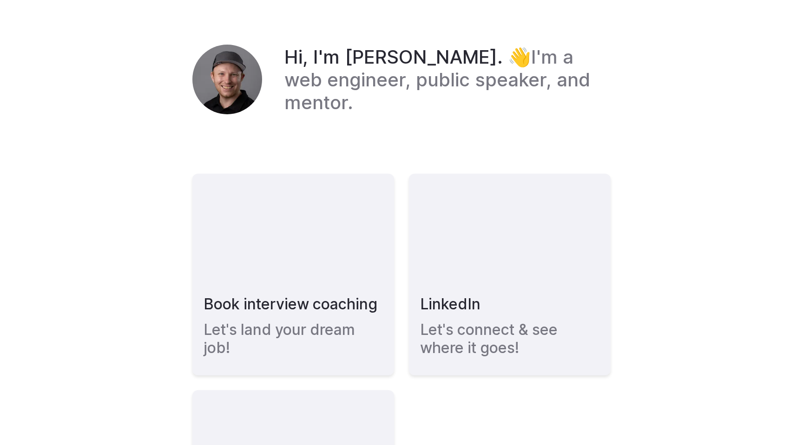 This screenshot has width=803, height=445. What do you see at coordinates (293, 274) in the screenshot?
I see `a: Book interview coachingLet's land your dream job!` at bounding box center [293, 274].